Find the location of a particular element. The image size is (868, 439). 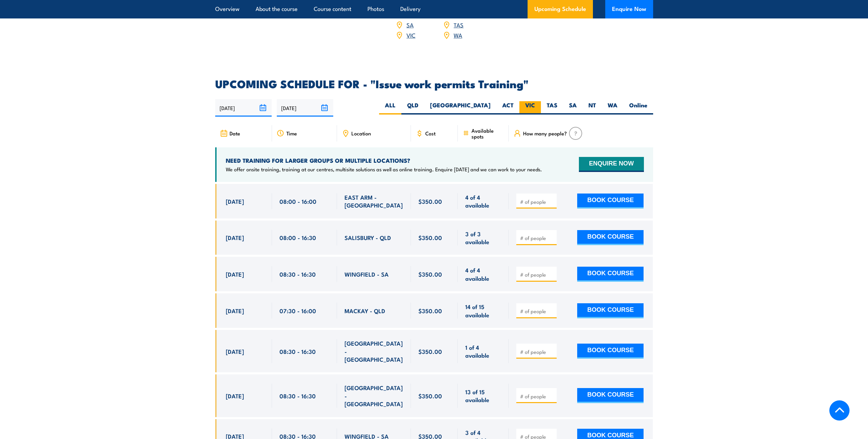

p: We offer onsite training, training at our centres, multisite solutions as well as online training... is located at coordinates (384, 169).